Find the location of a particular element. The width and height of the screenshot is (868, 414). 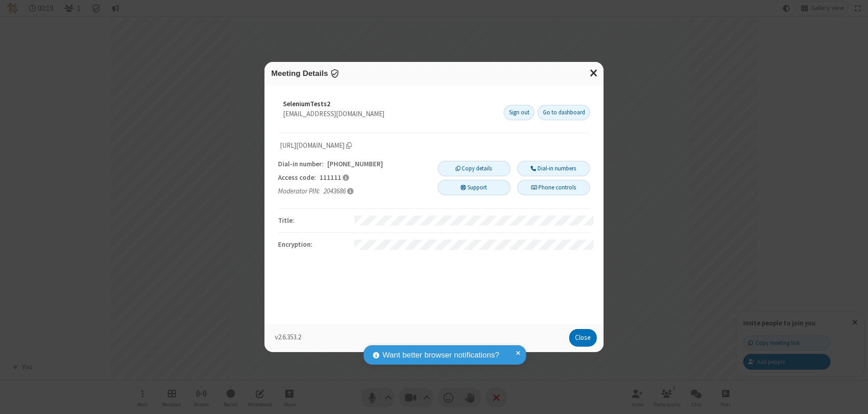

div: Title : is located at coordinates (315, 221).